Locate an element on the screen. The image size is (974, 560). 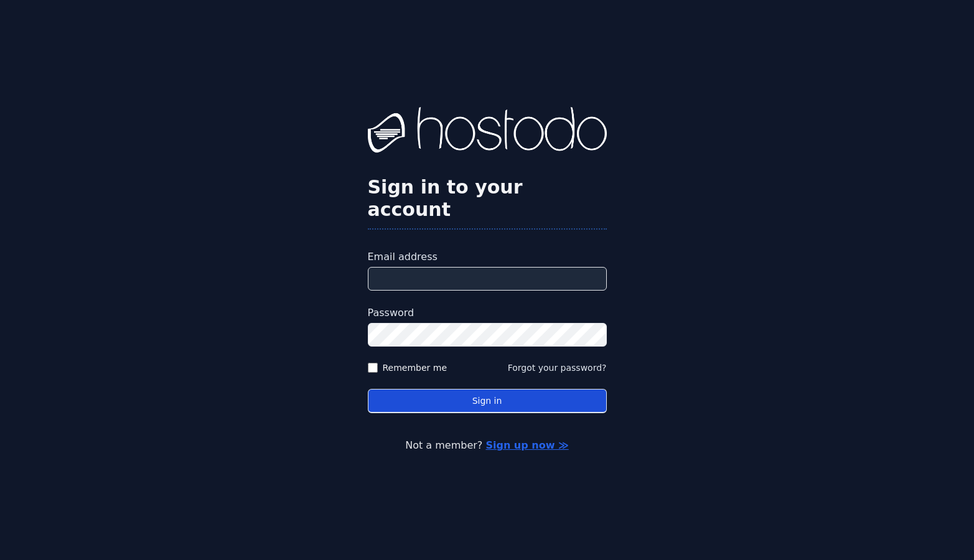
img: Hostodo is located at coordinates (487, 132).